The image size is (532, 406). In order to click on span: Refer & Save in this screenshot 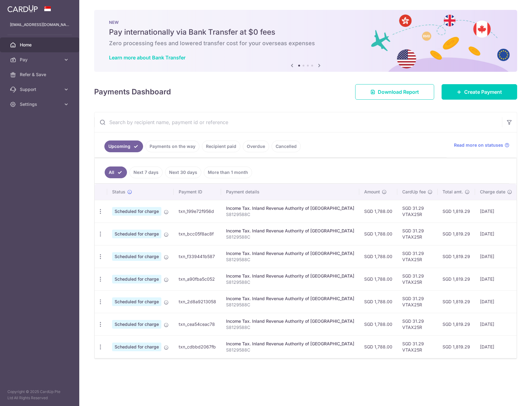, I will do `click(40, 75)`.